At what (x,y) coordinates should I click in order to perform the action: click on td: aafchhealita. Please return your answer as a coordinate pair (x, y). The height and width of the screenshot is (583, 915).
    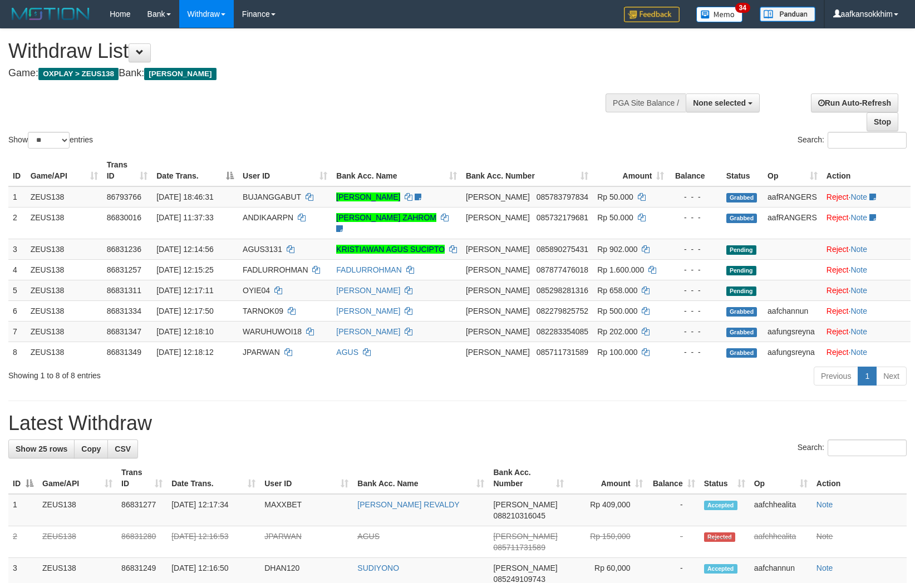
    Looking at the image, I should click on (781, 542).